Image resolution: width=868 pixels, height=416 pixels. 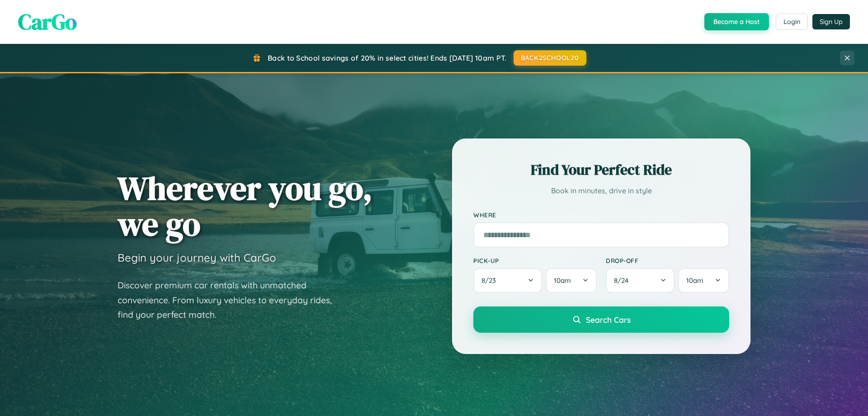 I want to click on button: Become a Host, so click(x=737, y=22).